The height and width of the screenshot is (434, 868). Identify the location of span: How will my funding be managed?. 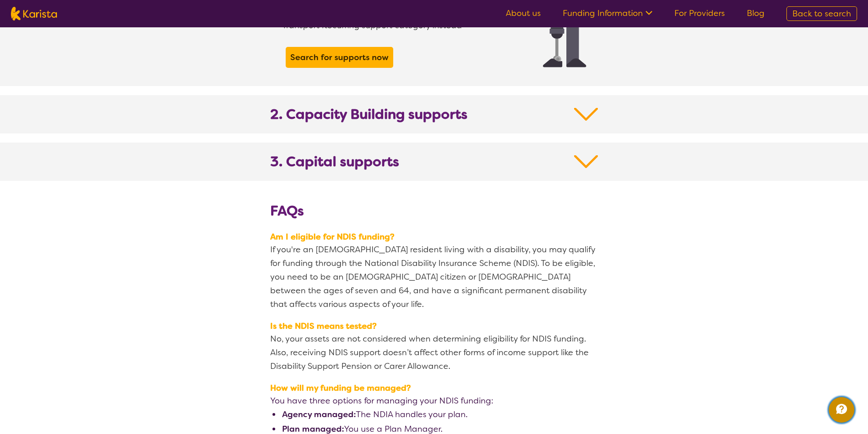
(434, 388).